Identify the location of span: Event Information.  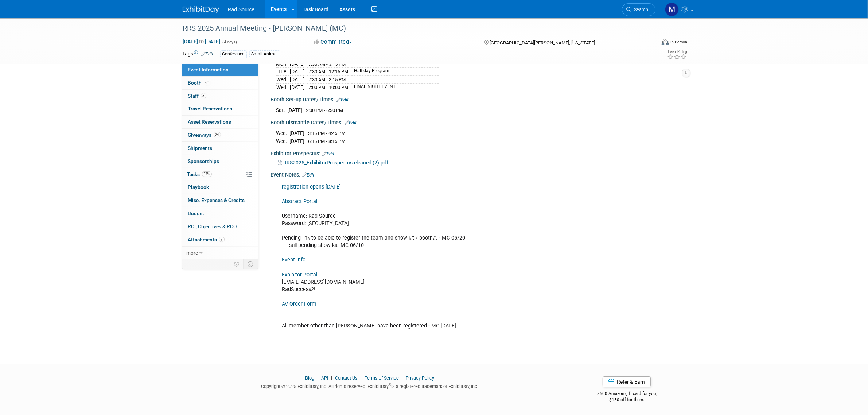
(208, 69).